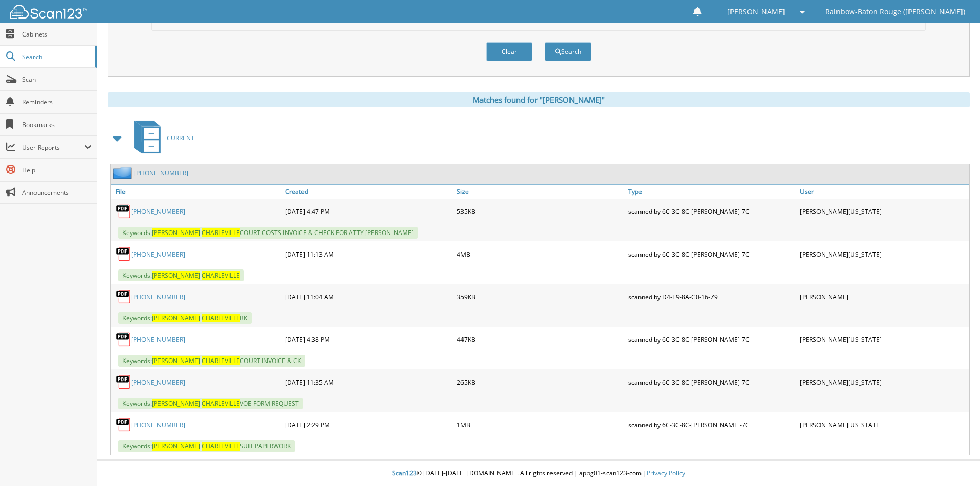  Describe the element at coordinates (56, 57) in the screenshot. I see `span: Search` at that location.